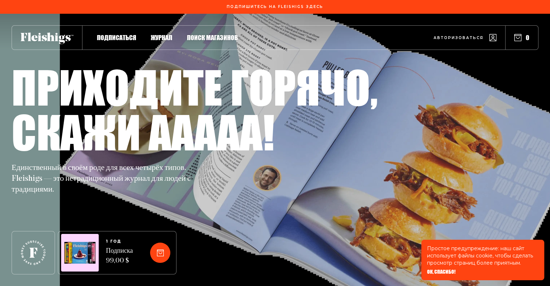 The width and height of the screenshot is (550, 286). I want to click on font: Приходите горячо,, so click(195, 87).